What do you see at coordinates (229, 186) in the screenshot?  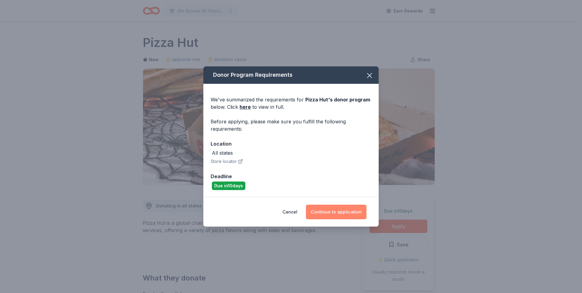 I see `div: Due in 10 days` at bounding box center [229, 186].